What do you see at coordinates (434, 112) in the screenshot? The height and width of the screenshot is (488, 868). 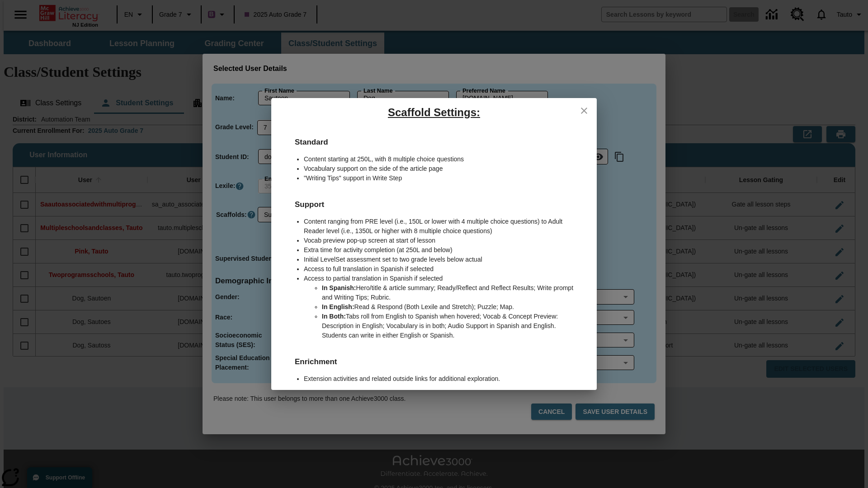 I see `h5: Scaffold Settings:` at bounding box center [434, 112].